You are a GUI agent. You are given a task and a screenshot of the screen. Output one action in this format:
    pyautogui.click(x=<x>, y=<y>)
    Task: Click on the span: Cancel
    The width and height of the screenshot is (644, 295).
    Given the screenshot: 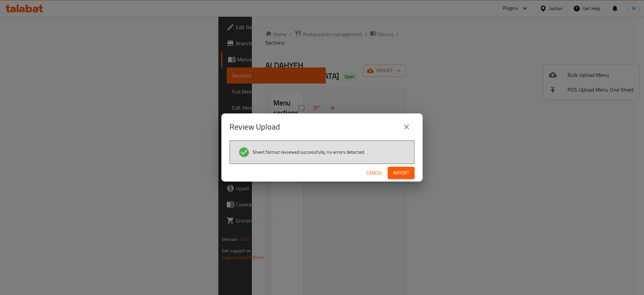 What is the action you would take?
    pyautogui.click(x=374, y=173)
    